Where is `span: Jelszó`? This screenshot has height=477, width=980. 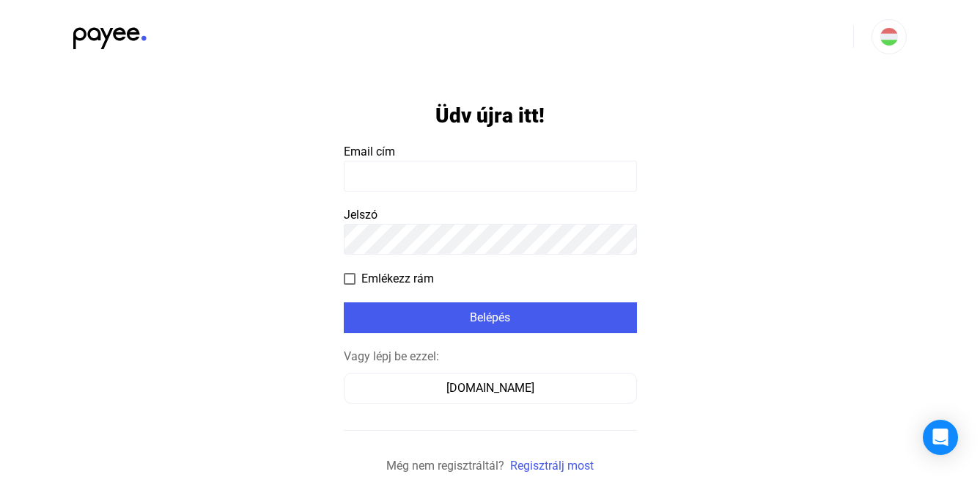 span: Jelszó is located at coordinates (361, 214).